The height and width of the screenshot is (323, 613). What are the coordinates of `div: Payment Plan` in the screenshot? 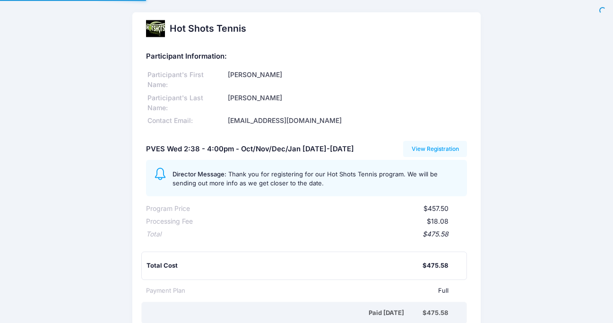 It's located at (165, 291).